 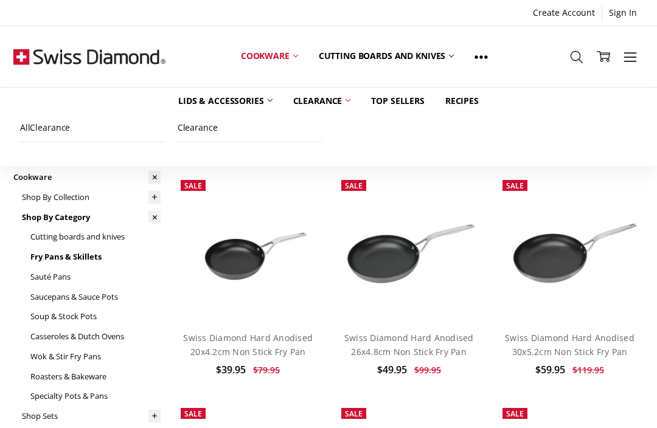 What do you see at coordinates (623, 13) in the screenshot?
I see `a: Sign In` at bounding box center [623, 13].